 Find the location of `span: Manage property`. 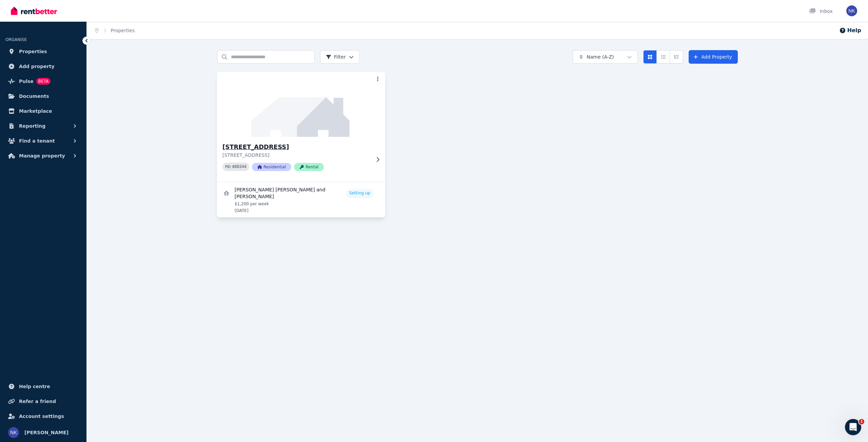

span: Manage property is located at coordinates (42, 156).